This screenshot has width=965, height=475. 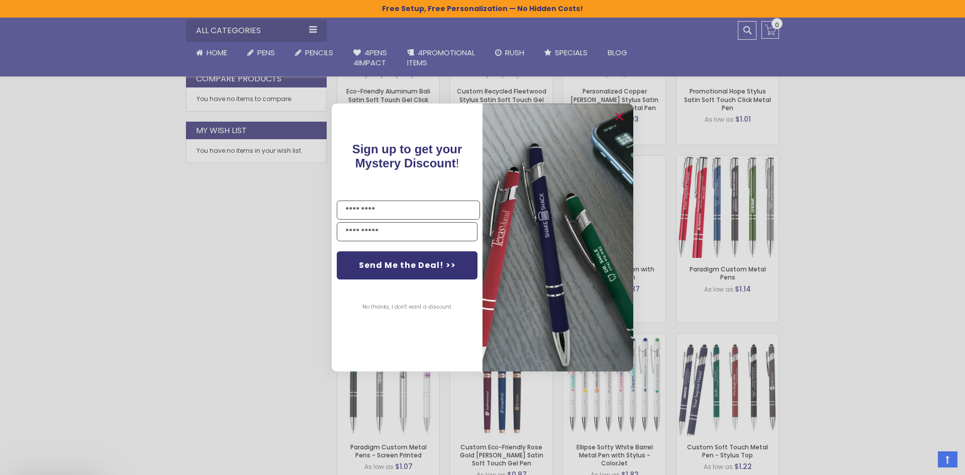 I want to click on img: pop-up-image, so click(x=558, y=237).